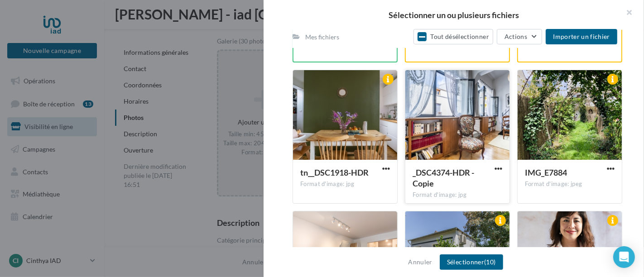 The image size is (644, 277). Describe the element at coordinates (545, 172) in the screenshot. I see `span: IMG_E7884` at that location.